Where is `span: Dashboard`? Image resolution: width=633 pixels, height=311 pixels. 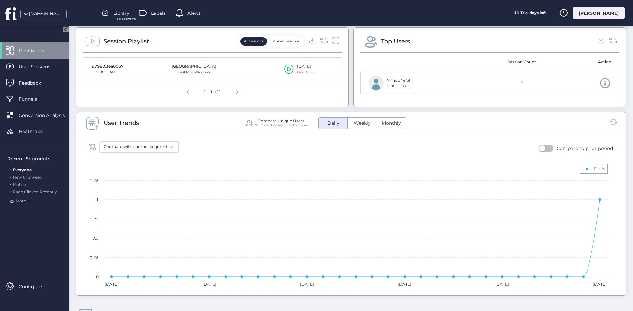
span: Dashboard is located at coordinates (36, 51).